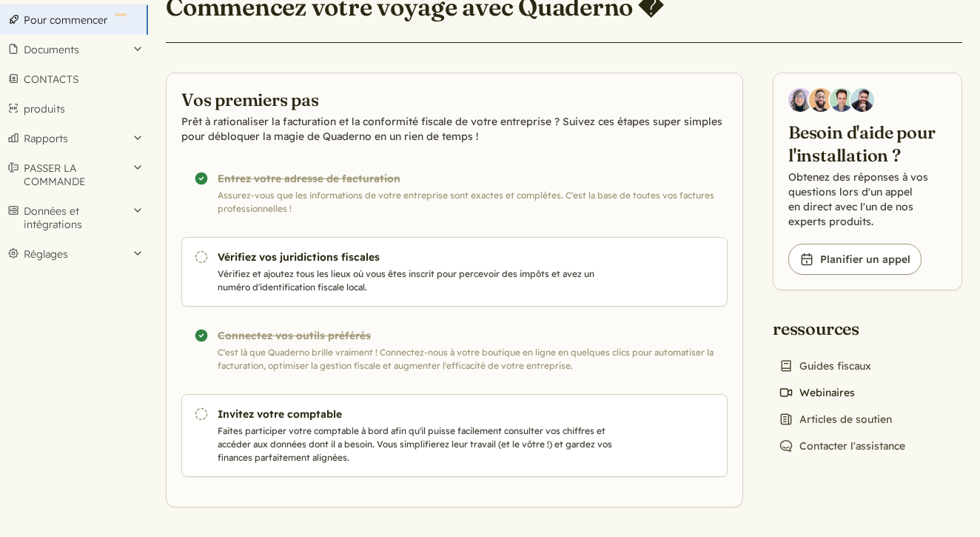 Image resolution: width=980 pixels, height=537 pixels. I want to click on p: Obtenez des réponses à vos questions lors d'un appel en direct avec l'un de nos experts produits., so click(867, 199).